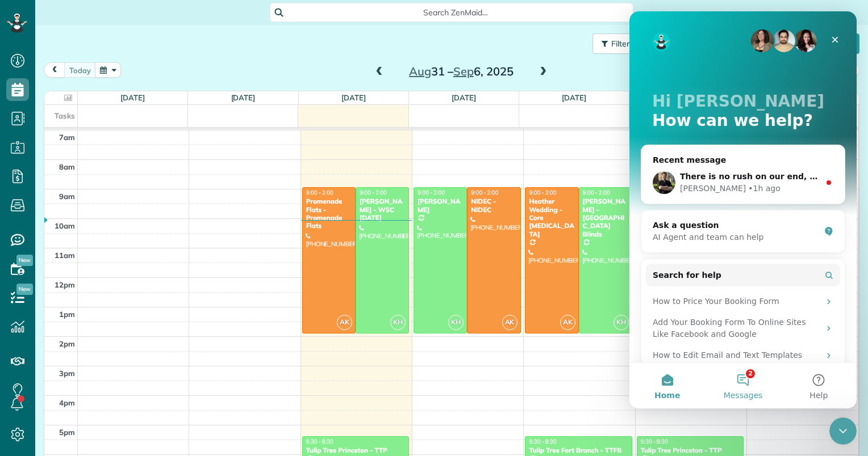 This screenshot has height=456, width=868. What do you see at coordinates (67, 137) in the screenshot?
I see `span: 7am` at bounding box center [67, 137].